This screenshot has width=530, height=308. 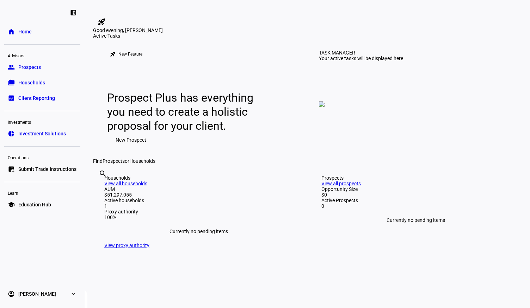 What do you see at coordinates (42, 67) in the screenshot?
I see `a: groupProspects` at bounding box center [42, 67].